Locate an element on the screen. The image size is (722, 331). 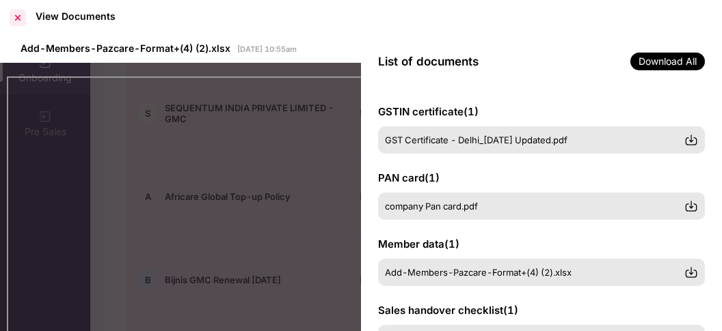
div: View Documents is located at coordinates (75, 16).